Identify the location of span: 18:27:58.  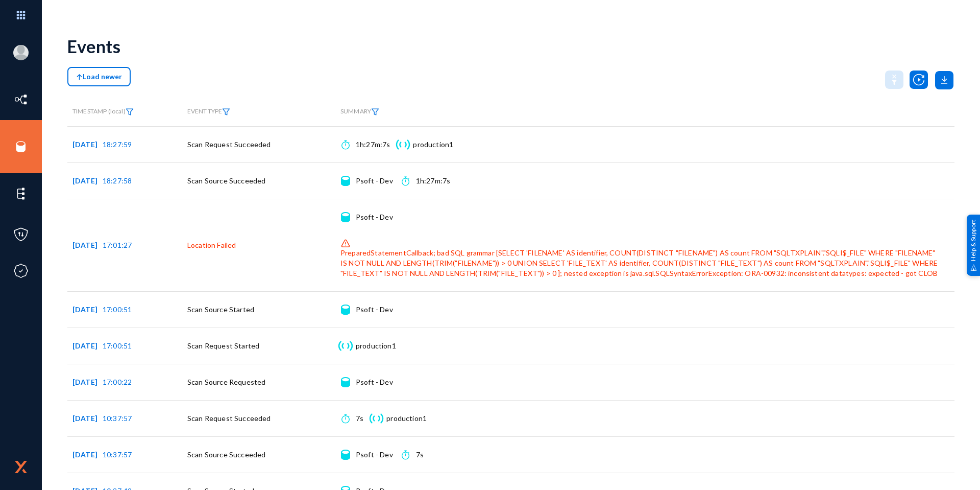
(117, 180).